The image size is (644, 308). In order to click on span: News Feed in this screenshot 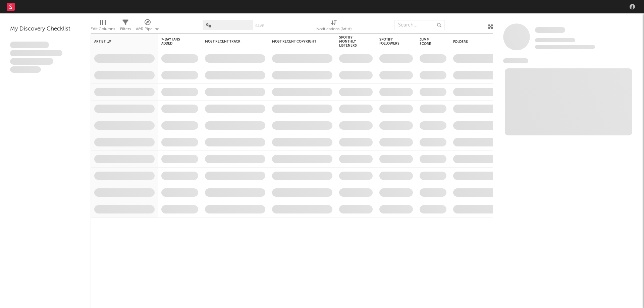, I will do `click(515, 61)`.